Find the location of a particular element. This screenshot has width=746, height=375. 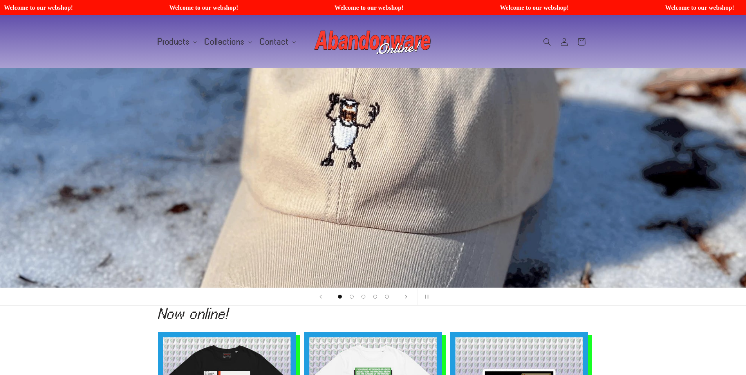

summary: Contact is located at coordinates (277, 42).